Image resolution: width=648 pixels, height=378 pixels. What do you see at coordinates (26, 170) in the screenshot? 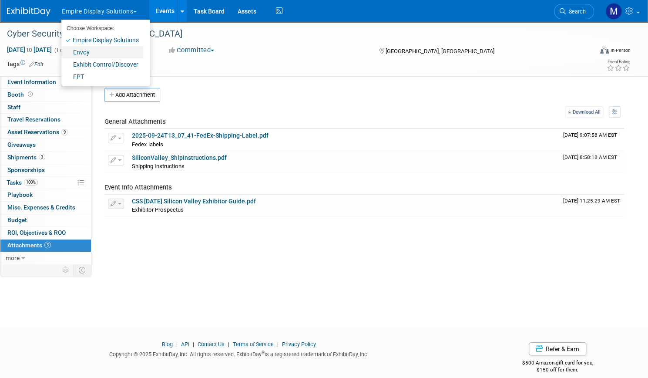
I see `span: Sponsorships` at bounding box center [26, 170].